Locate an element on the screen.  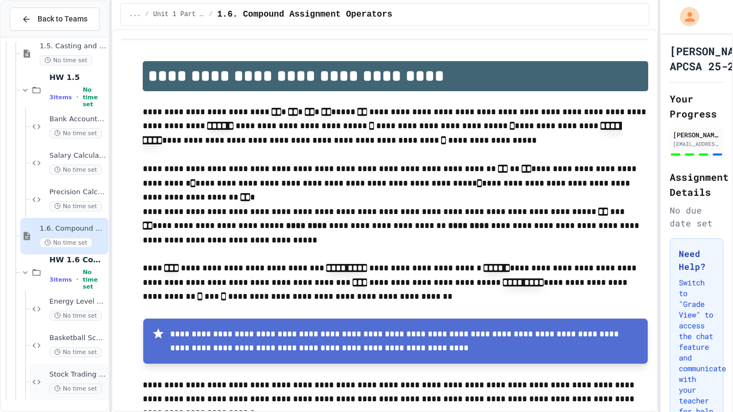
span: Basketball Score Tracker is located at coordinates (78, 338).